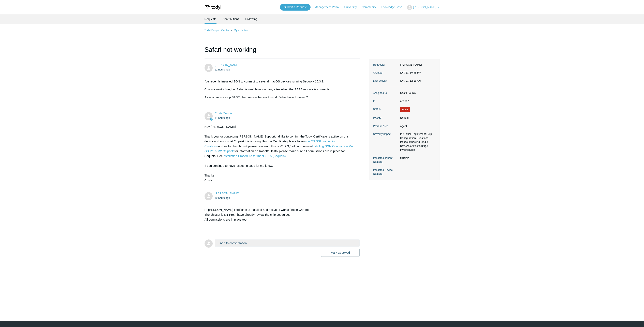  What do you see at coordinates (386, 101) in the screenshot?
I see `dt: Id` at bounding box center [386, 101].